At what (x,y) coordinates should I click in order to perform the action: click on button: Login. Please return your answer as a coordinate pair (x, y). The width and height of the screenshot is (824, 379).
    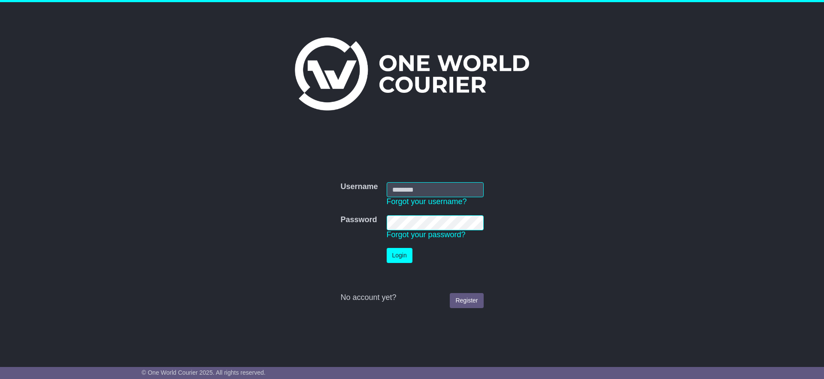
    Looking at the image, I should click on (400, 255).